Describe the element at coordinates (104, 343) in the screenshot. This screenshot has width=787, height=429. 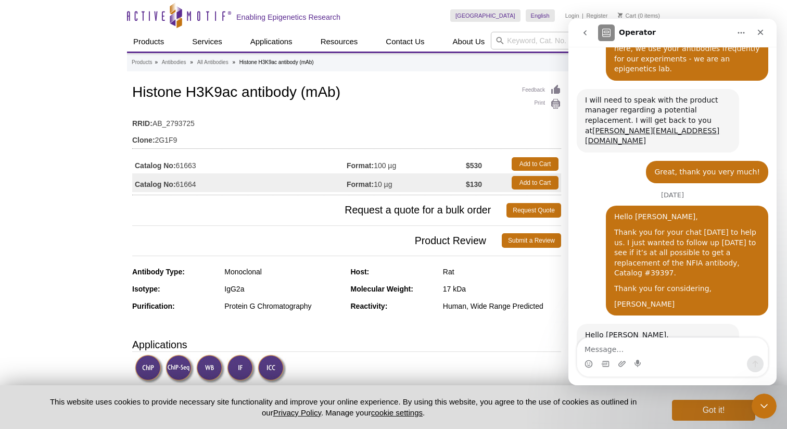
I see `div: Madeleine says…` at that location.